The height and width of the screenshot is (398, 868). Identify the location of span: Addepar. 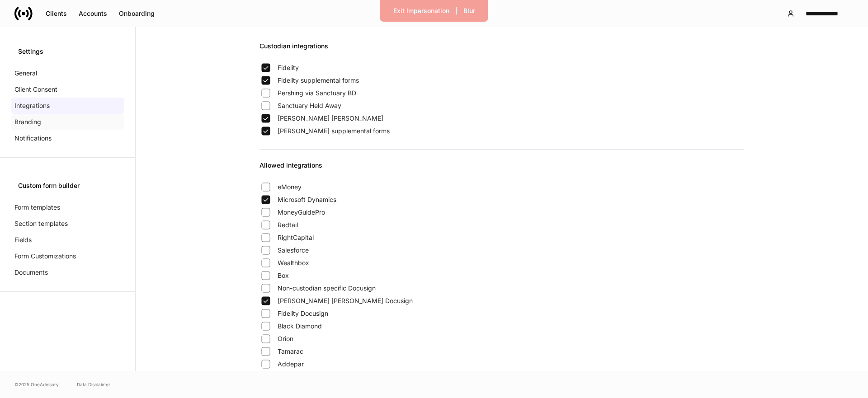
(291, 365).